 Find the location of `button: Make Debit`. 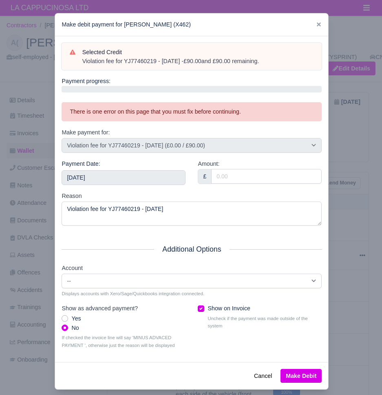

button: Make Debit is located at coordinates (301, 376).